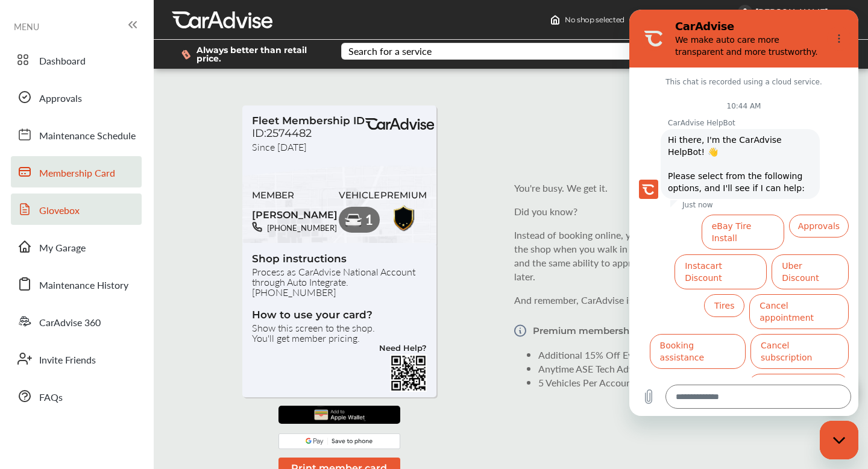 Image resolution: width=868 pixels, height=469 pixels. Describe the element at coordinates (111, 154) in the screenshot. I see `span: Hi there, I'm the CarAdvise HelpBot! 👋️ Please select from the following options, and I'll see if...` at that location.